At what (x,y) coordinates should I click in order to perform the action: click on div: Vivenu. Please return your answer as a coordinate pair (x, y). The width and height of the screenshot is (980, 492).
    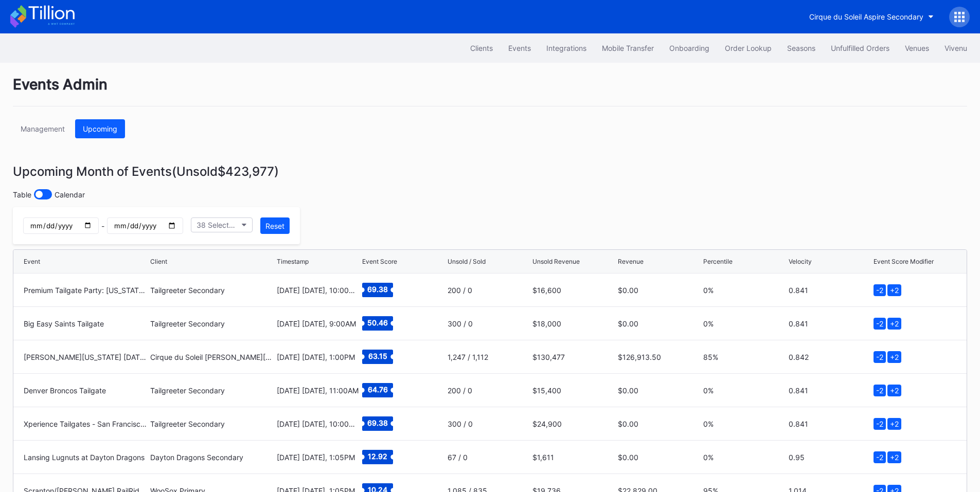
    Looking at the image, I should click on (956, 48).